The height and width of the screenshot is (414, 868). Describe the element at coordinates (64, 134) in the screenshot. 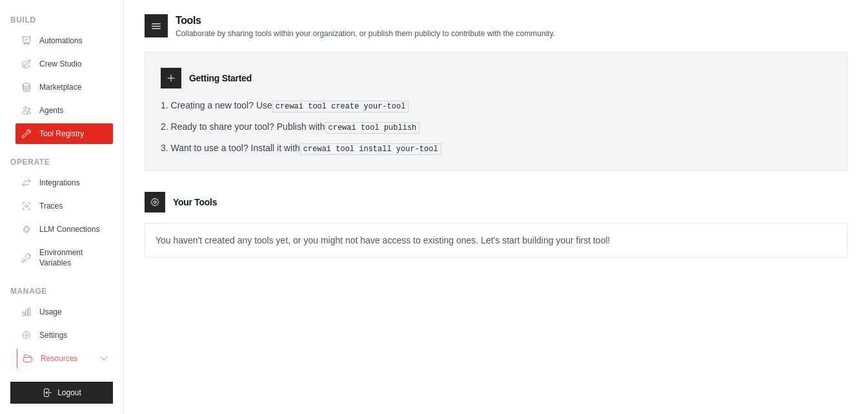

I see `a: Tool Registry` at that location.